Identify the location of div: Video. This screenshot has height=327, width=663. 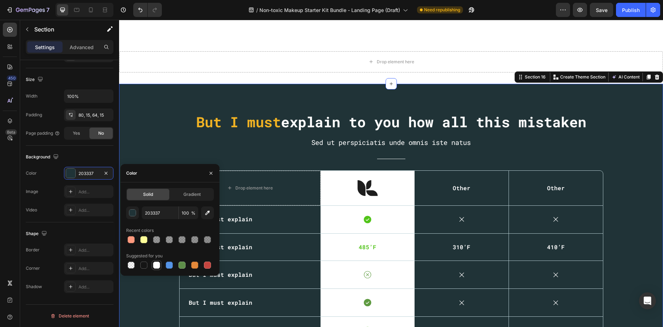
(31, 210).